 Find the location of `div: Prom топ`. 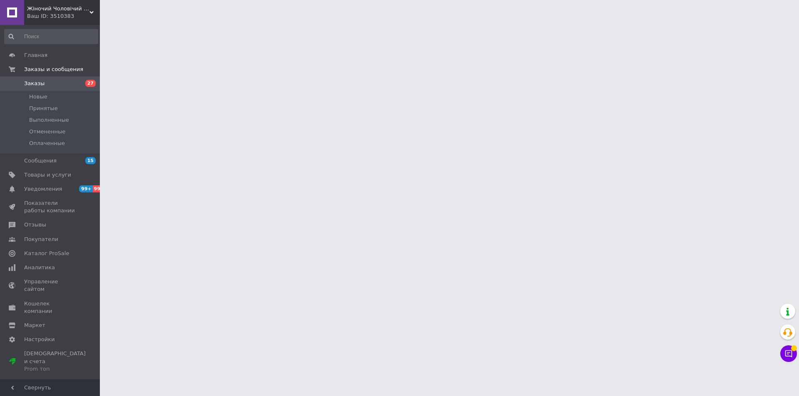

div: Prom топ is located at coordinates (55, 369).